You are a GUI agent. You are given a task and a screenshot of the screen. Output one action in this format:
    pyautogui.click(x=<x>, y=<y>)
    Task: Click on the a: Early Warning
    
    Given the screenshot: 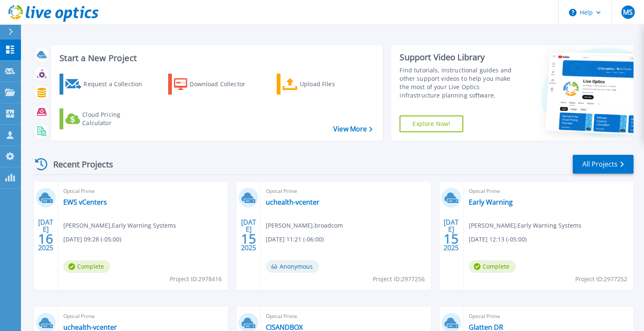 What is the action you would take?
    pyautogui.click(x=490, y=202)
    